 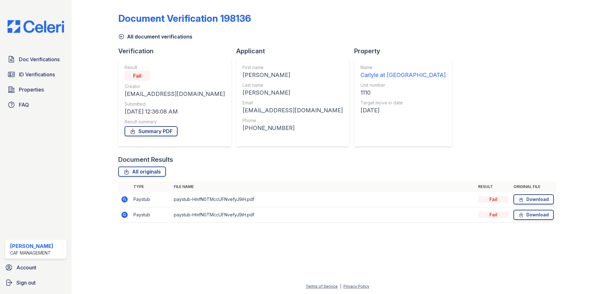 What do you see at coordinates (406, 51) in the screenshot?
I see `div: Property` at bounding box center [406, 51].